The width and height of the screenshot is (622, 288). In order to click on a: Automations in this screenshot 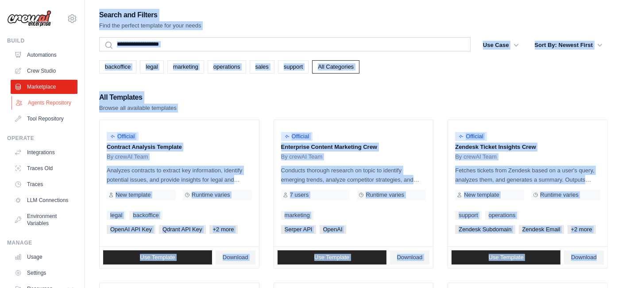, I will do `click(44, 55)`.